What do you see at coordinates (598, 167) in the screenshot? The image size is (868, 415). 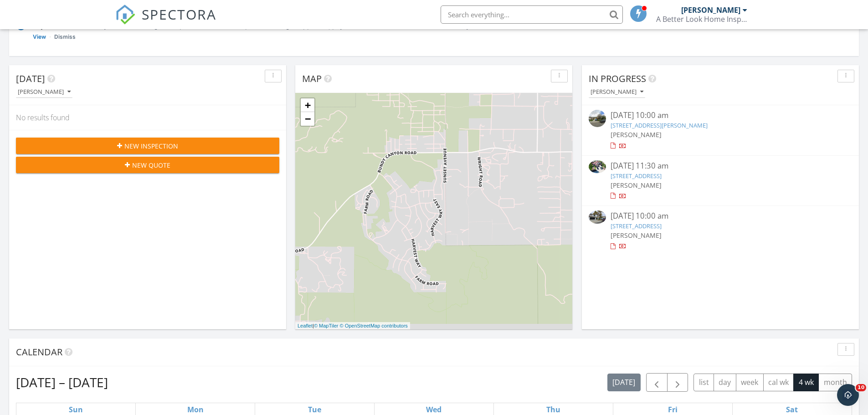 I see `img: 9533736%2Freports%2Fa6b08af0-88c9-4f6b-a861-68c10691c9fa%2Fcover_photos%2F7Mx7cQCJa22B4VTc7Tti%2F...` at bounding box center [598, 167].